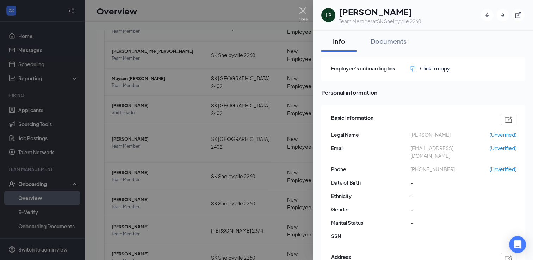 The image size is (533, 260). Describe the element at coordinates (488, 15) in the screenshot. I see `button: ArrowLeftNew` at that location.